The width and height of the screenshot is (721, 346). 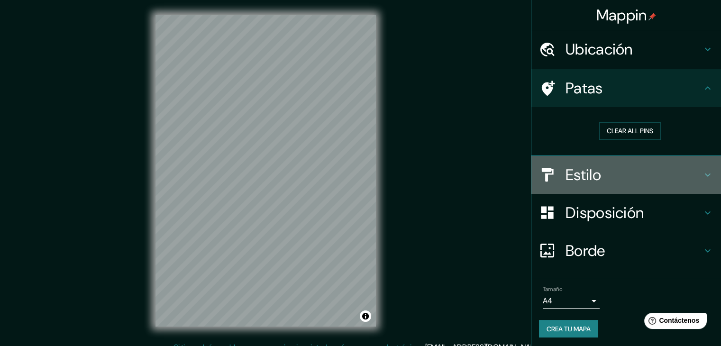 What do you see at coordinates (571, 301) in the screenshot?
I see `div: A4` at bounding box center [571, 301].